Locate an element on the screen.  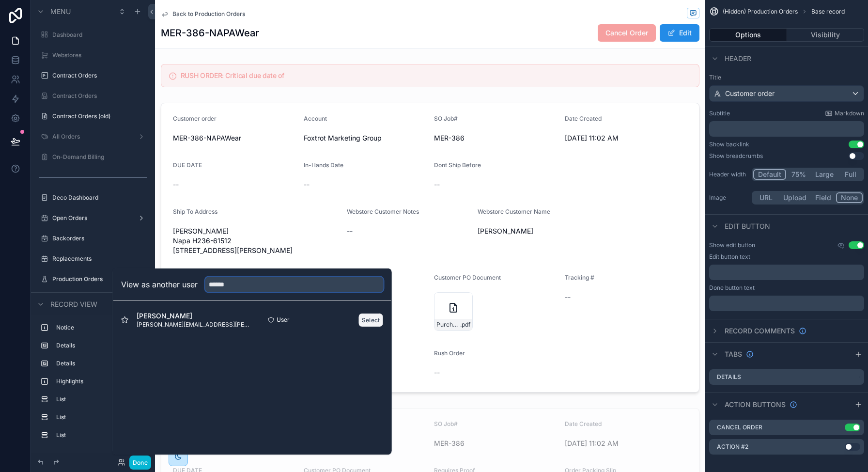
label: Backorders is located at coordinates (100, 238).